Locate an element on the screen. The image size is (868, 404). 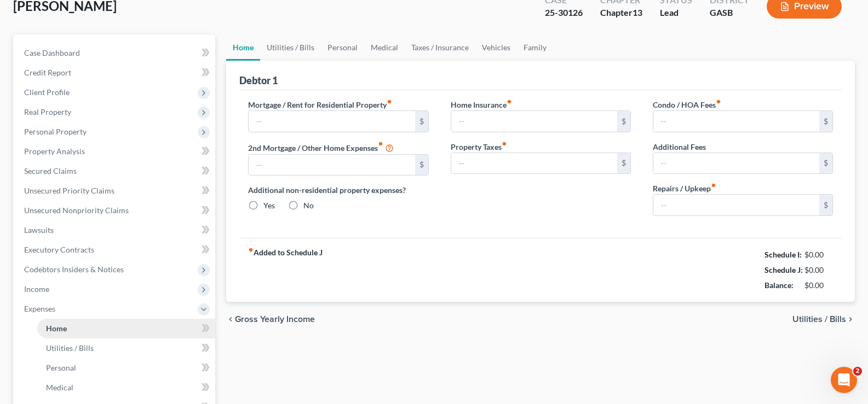
span: Real Property is located at coordinates (48, 112).